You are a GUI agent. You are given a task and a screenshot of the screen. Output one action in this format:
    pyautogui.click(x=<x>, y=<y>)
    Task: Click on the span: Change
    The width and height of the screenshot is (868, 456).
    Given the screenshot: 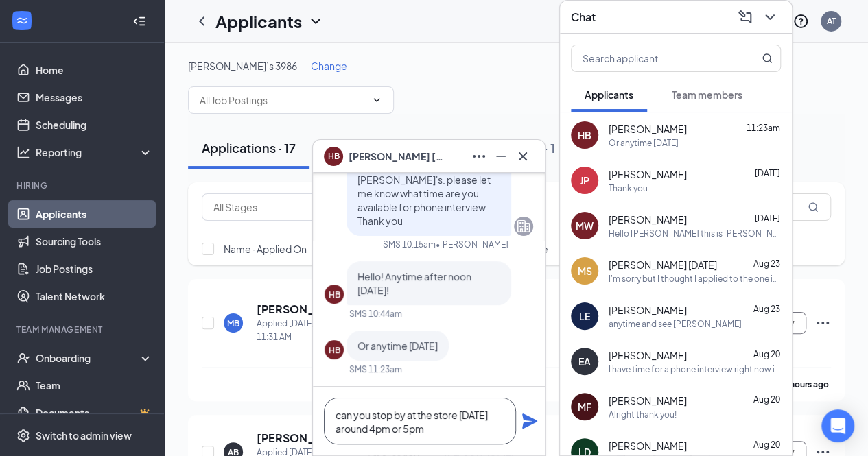 What is the action you would take?
    pyautogui.click(x=329, y=66)
    